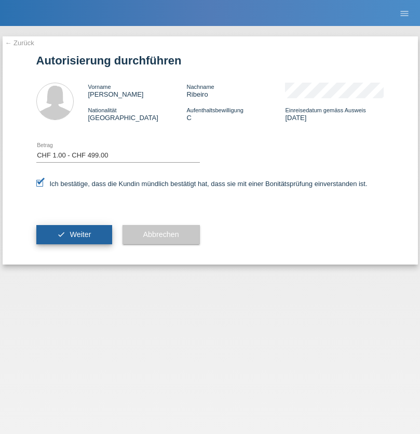  Describe the element at coordinates (100, 87) in the screenshot. I see `span: Vorname` at that location.